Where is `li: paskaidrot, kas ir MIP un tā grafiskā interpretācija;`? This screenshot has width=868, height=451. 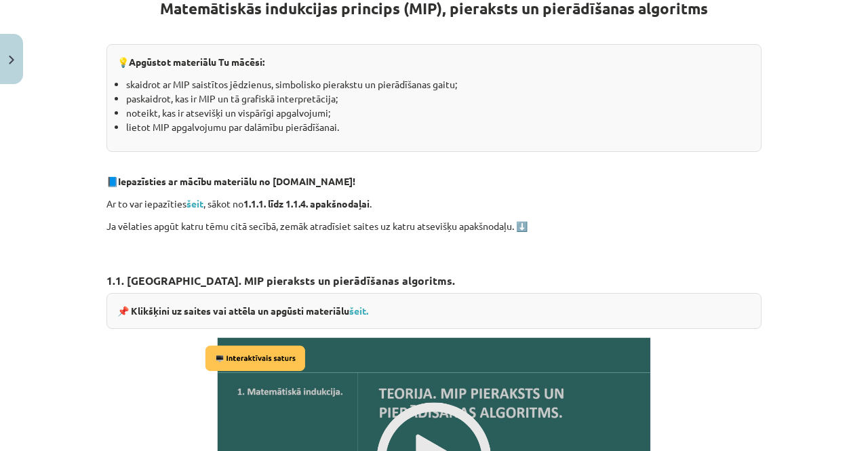 li: paskaidrot, kas ir MIP un tā grafiskā interpretācija; is located at coordinates (438, 99).